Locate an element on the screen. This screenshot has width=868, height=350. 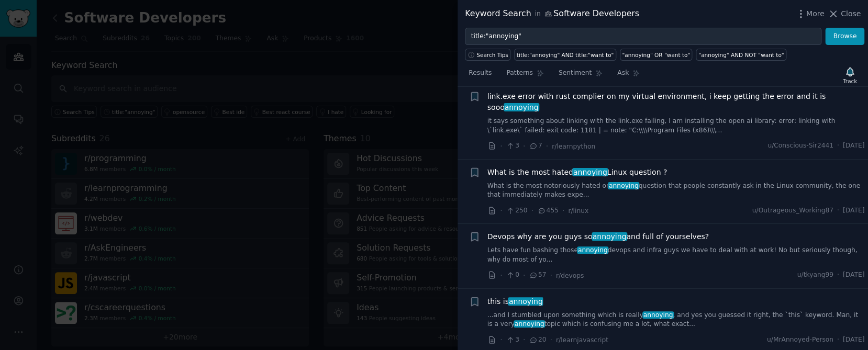
span: r/learnjavascript is located at coordinates (582, 340).